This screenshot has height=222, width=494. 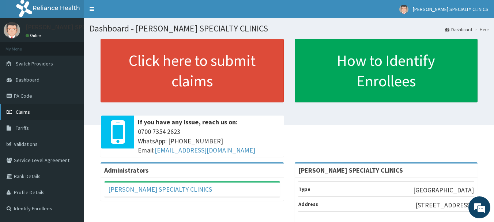 What do you see at coordinates (308, 204) in the screenshot?
I see `b: Address` at bounding box center [308, 204].